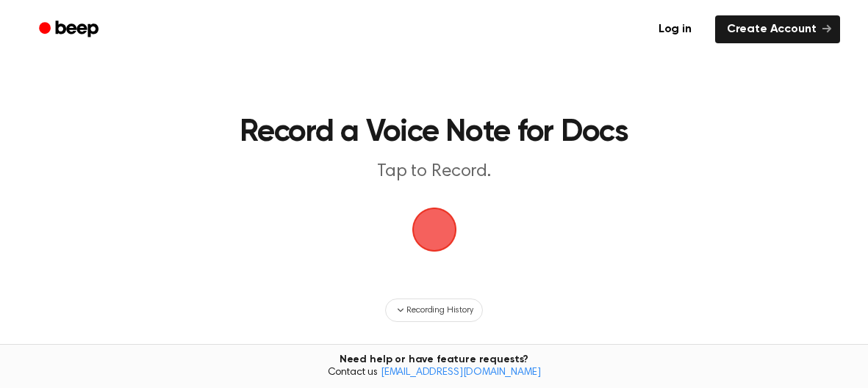  I want to click on a: Log in, so click(675, 29).